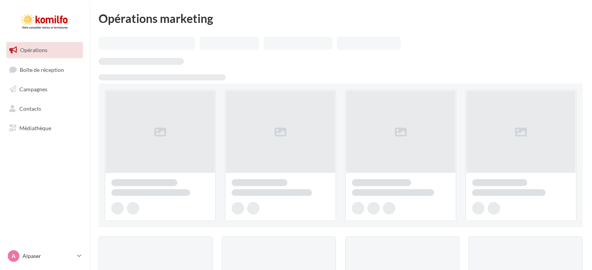  What do you see at coordinates (48, 256) in the screenshot?
I see `p: Alpaser` at bounding box center [48, 256].